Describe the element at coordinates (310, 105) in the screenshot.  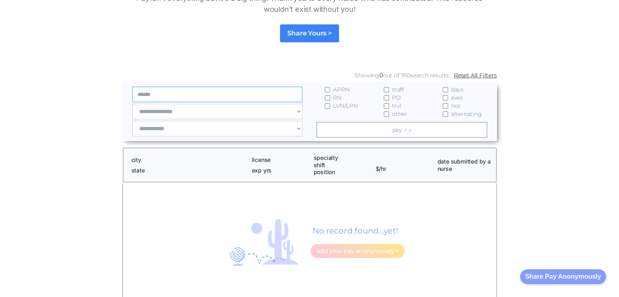
I see `form: Email Form` at that location.